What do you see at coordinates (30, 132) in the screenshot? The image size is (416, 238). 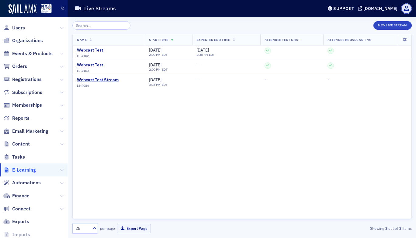 I see `span: Email Marketing` at bounding box center [30, 132].